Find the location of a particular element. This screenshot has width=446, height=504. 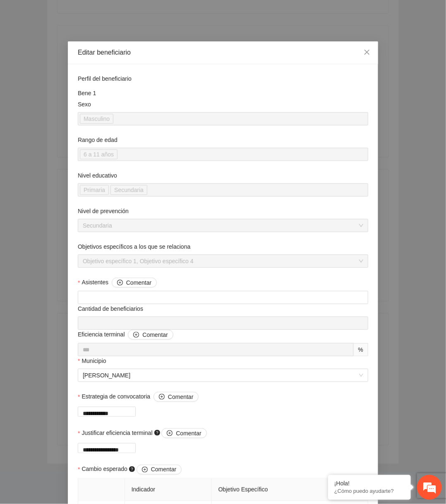

span: close is located at coordinates (367, 52).